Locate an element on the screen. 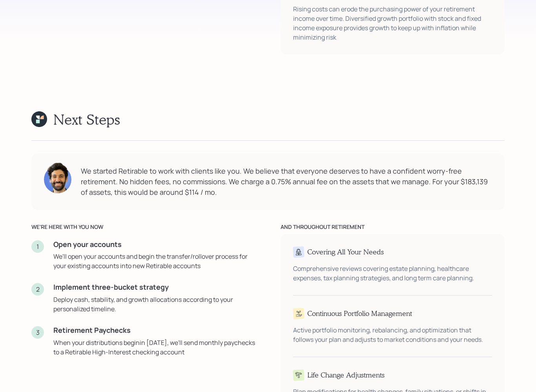 This screenshot has width=536, height=392. div: AND THROUGHOUT RETIREMENT is located at coordinates (392, 227).